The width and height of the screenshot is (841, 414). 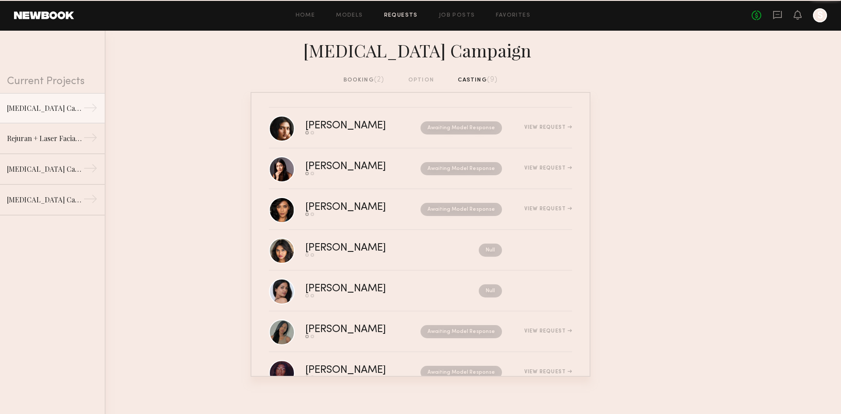 What do you see at coordinates (379, 80) in the screenshot?
I see `span: (2)` at bounding box center [379, 80].